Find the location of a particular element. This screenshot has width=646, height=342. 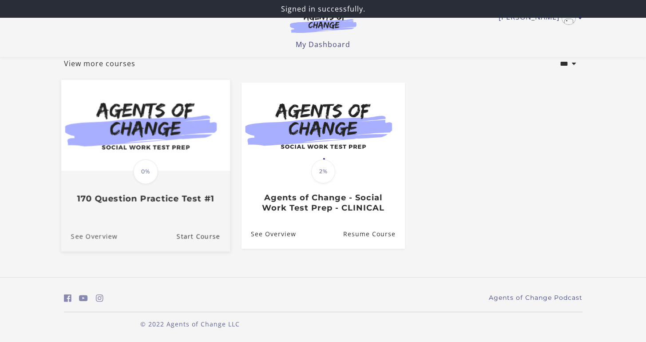

i: https://www.instagram.com/agentsofchangeprep/ (Open in a new window) is located at coordinates (99, 298).